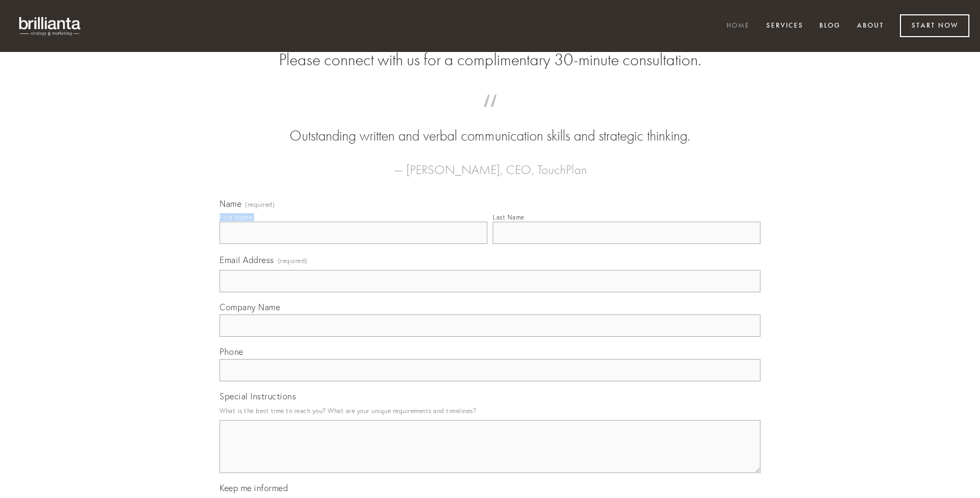  I want to click on a: About, so click(870, 26).